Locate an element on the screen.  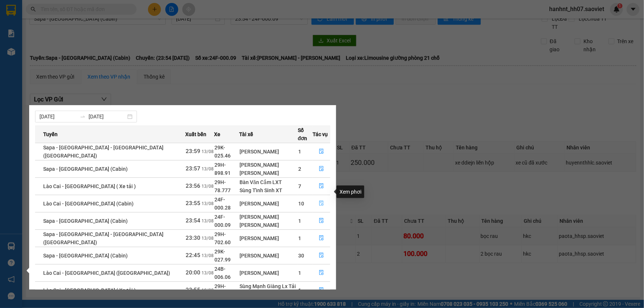
span: 29H-898.91 is located at coordinates (223, 169).